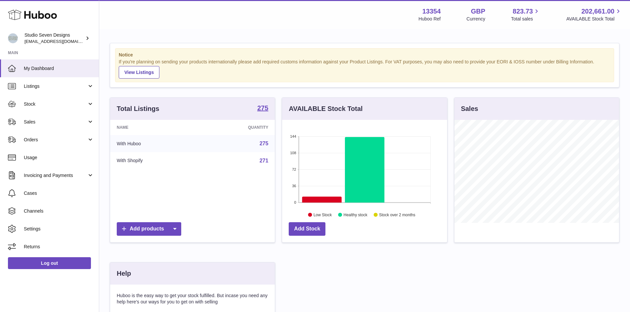 The image size is (630, 312). Describe the element at coordinates (294, 170) in the screenshot. I see `text: 72` at that location.